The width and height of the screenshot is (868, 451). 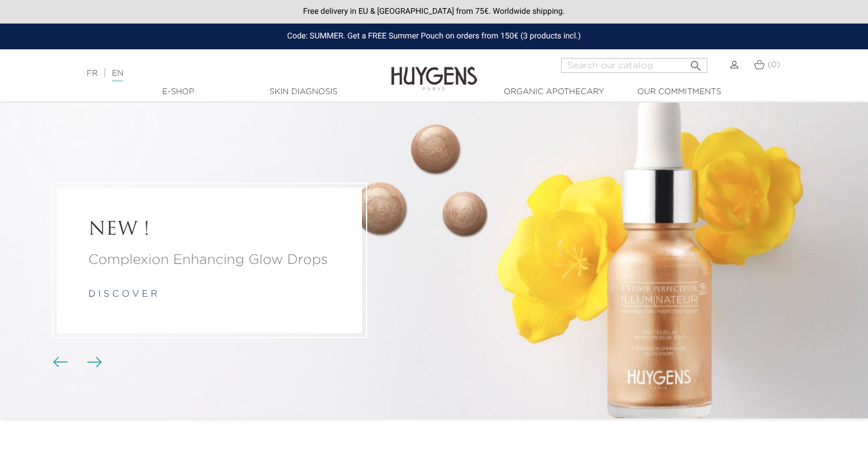 I want to click on a: NEW !, so click(x=209, y=230).